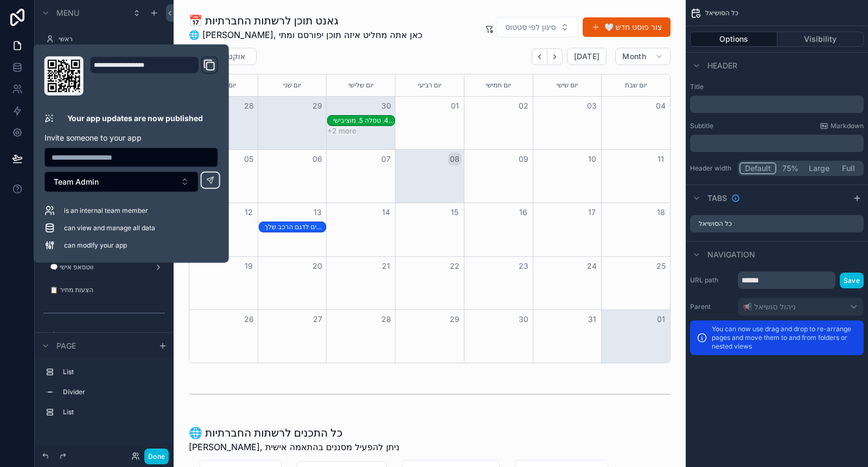 This screenshot has width=868, height=467. What do you see at coordinates (98, 267) in the screenshot?
I see `label: 🗨️ ווטסאפ אישי` at bounding box center [98, 267].